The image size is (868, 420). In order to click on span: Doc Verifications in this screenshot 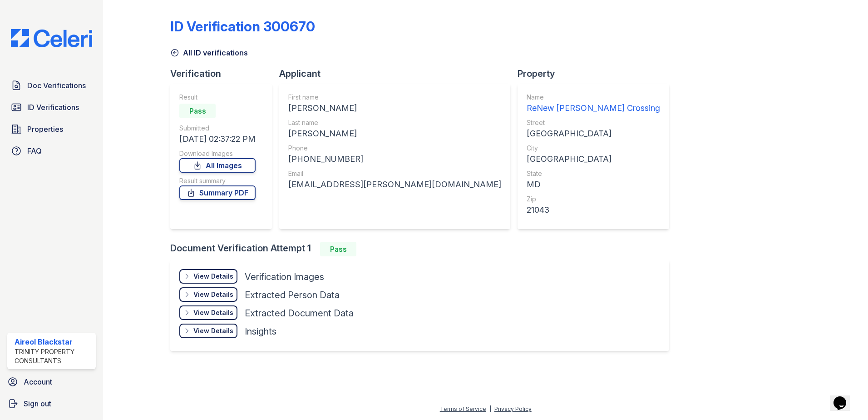, I will do `click(56, 86)`.